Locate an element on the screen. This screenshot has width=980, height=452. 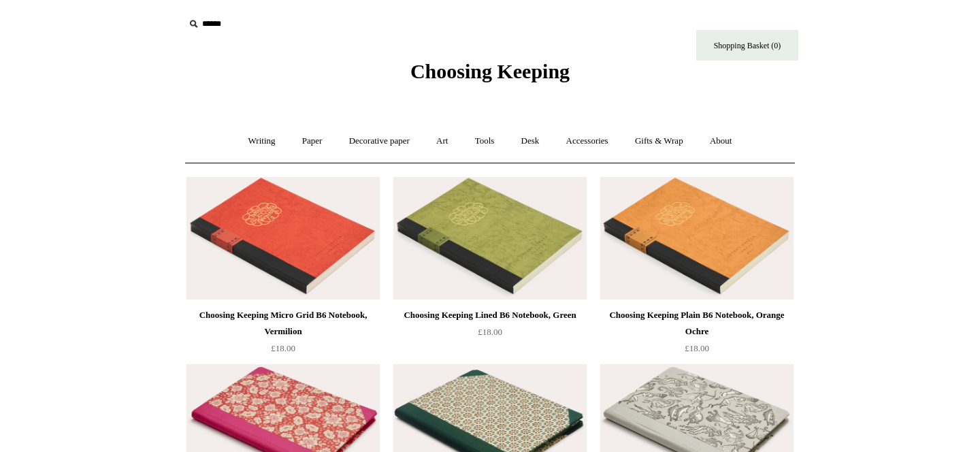
a: Choosing Keeping Micro Grid B6 Notebook, Vermilion £18.00 is located at coordinates (283, 335).